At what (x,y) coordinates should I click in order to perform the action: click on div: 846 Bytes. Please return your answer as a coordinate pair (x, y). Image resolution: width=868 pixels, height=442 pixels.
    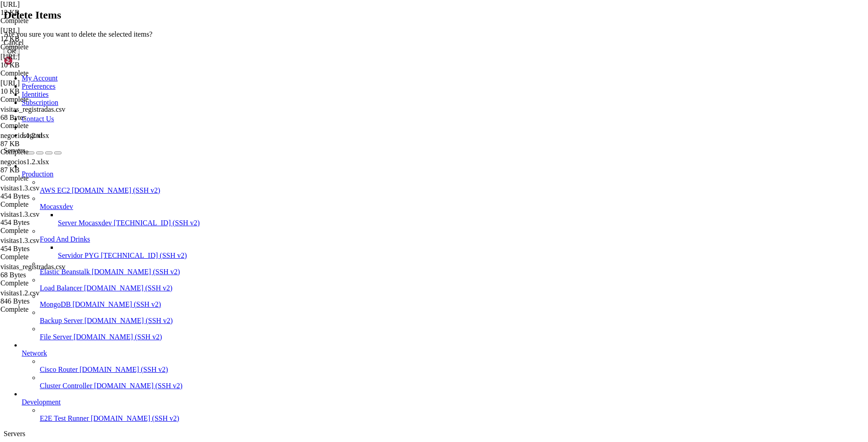
    Looking at the image, I should click on (46, 301).